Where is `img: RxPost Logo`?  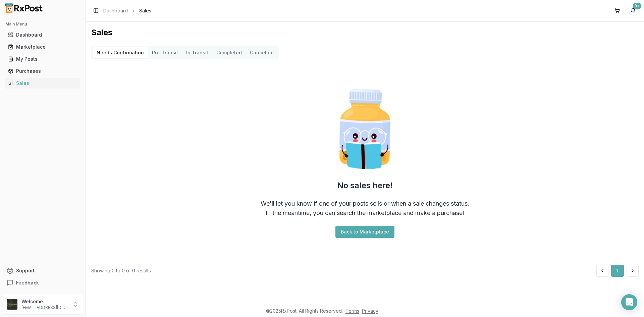
img: RxPost Logo is located at coordinates (24, 8).